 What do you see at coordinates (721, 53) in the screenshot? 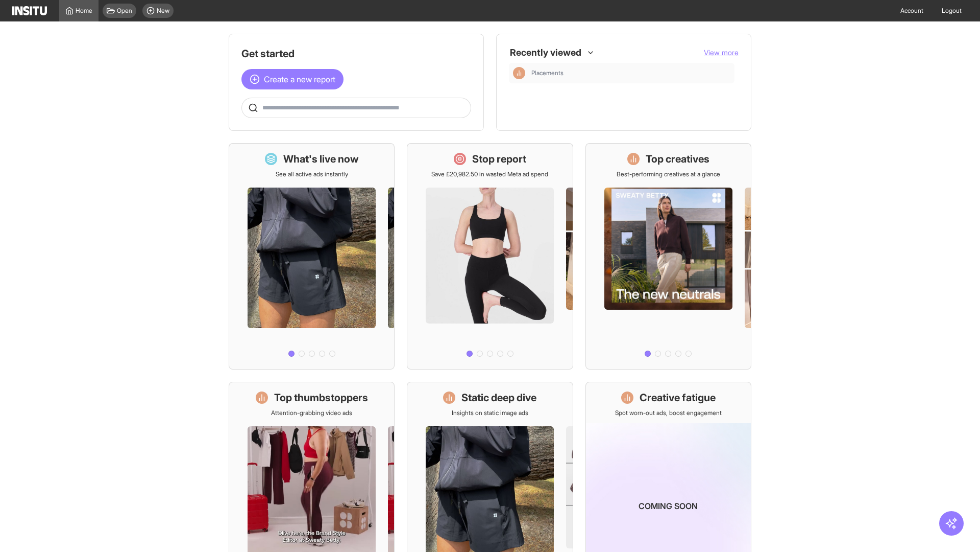
I see `button: View more` at bounding box center [721, 53].